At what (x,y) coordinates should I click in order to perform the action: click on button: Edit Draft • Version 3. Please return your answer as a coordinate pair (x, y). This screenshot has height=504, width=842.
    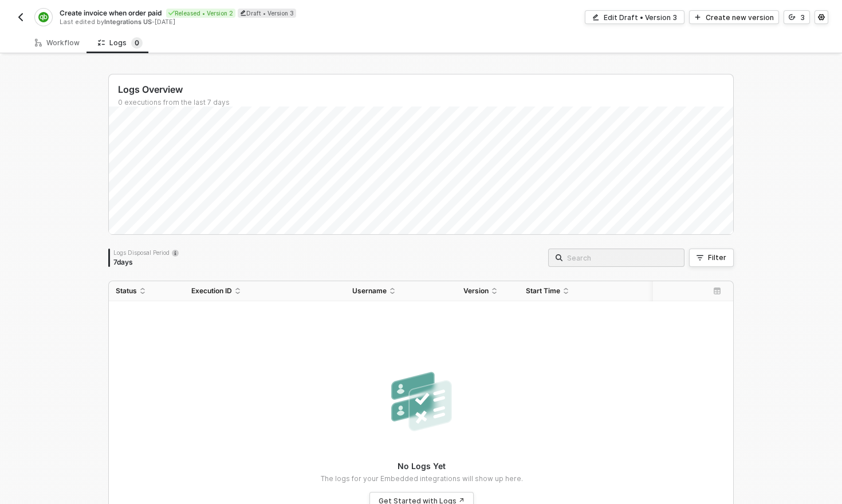
    Looking at the image, I should click on (635, 17).